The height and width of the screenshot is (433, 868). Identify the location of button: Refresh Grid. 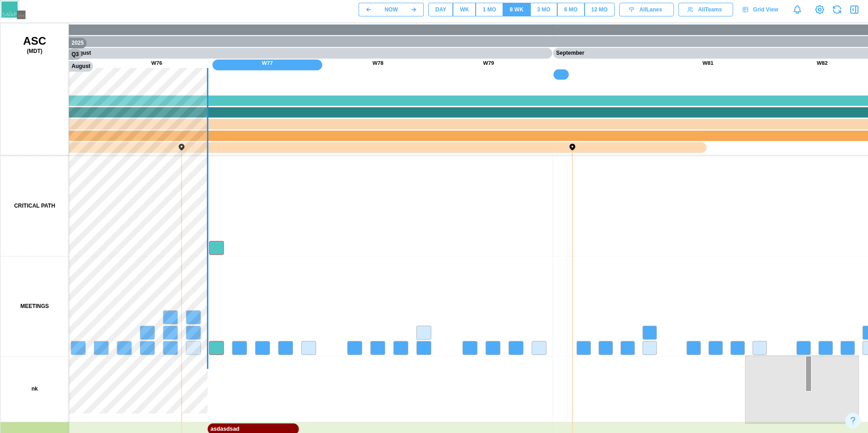
(837, 10).